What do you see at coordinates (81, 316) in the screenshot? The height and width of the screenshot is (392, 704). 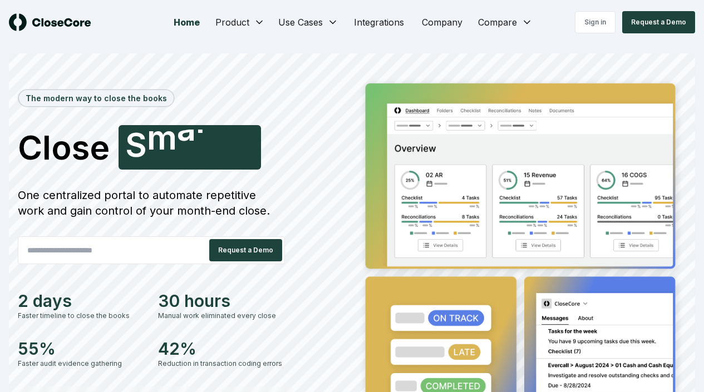 I see `div: Faster timeline to close the books` at bounding box center [81, 316].